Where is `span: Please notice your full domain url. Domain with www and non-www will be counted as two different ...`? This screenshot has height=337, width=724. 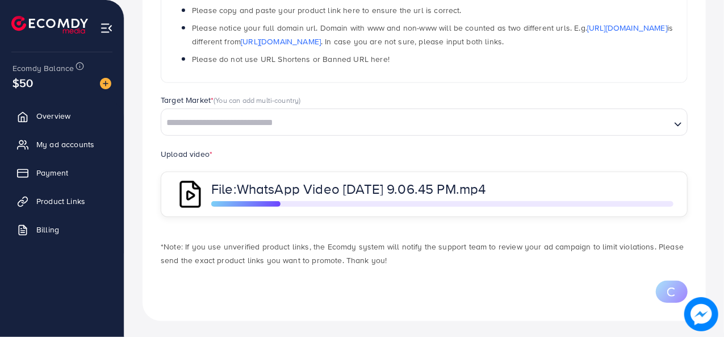
span: Please notice your full domain url. Domain with www and non-www will be counted as two different ... is located at coordinates (432, 34).